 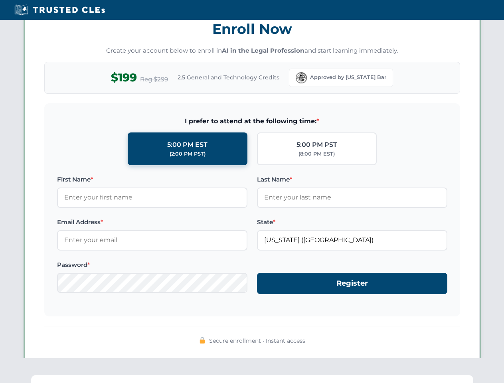 I want to click on img: Trusted CLEs, so click(x=60, y=10).